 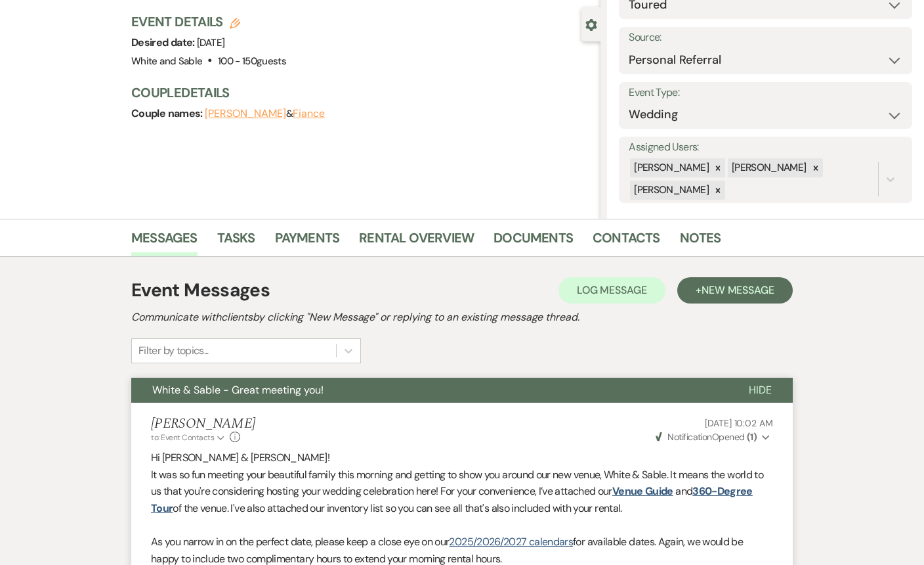 I want to click on button: +New Message, so click(x=735, y=290).